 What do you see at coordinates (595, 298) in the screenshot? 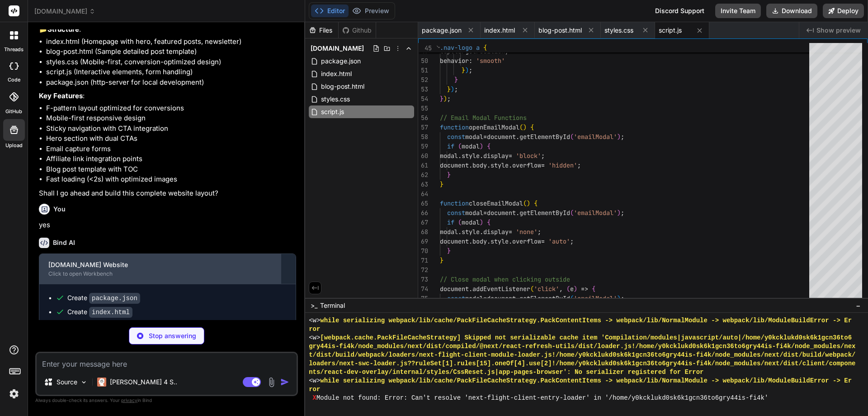
I see `span: 'emailModal'` at bounding box center [595, 298].